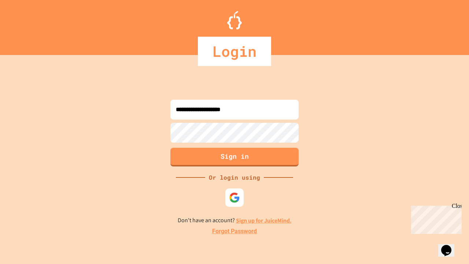 This screenshot has width=469, height=264. I want to click on a: Forgot Password, so click(235, 231).